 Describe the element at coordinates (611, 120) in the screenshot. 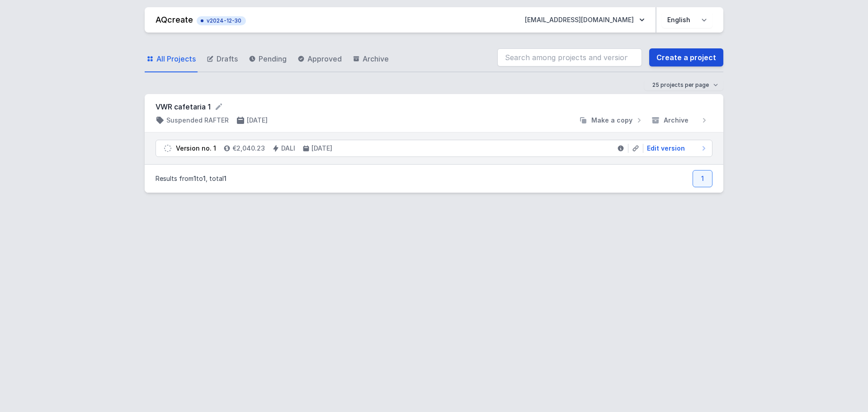

I see `button: Make a copy` at that location.